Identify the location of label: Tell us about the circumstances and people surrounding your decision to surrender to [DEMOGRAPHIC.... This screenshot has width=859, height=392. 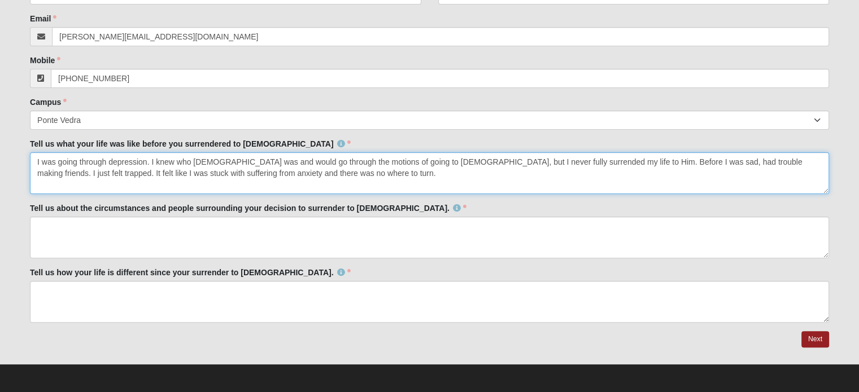
(248, 208).